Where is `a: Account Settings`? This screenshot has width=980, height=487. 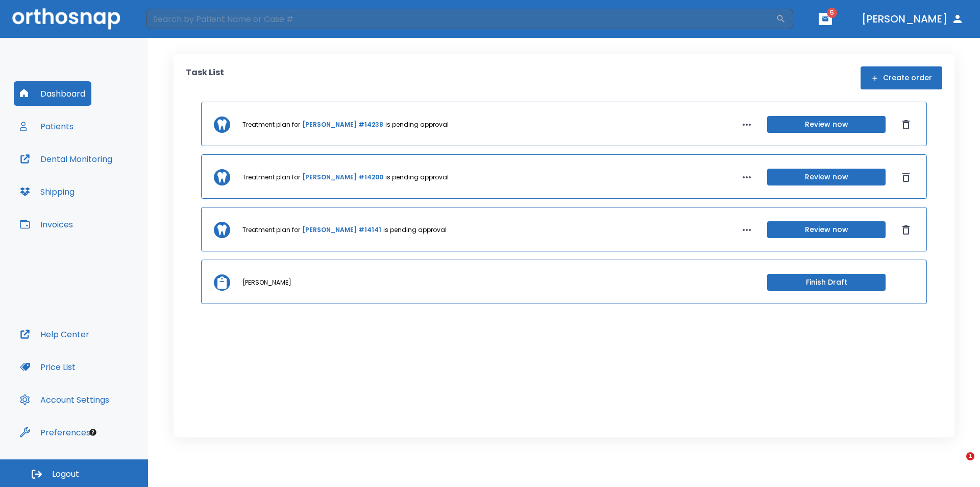
a: Account Settings is located at coordinates (64, 400).